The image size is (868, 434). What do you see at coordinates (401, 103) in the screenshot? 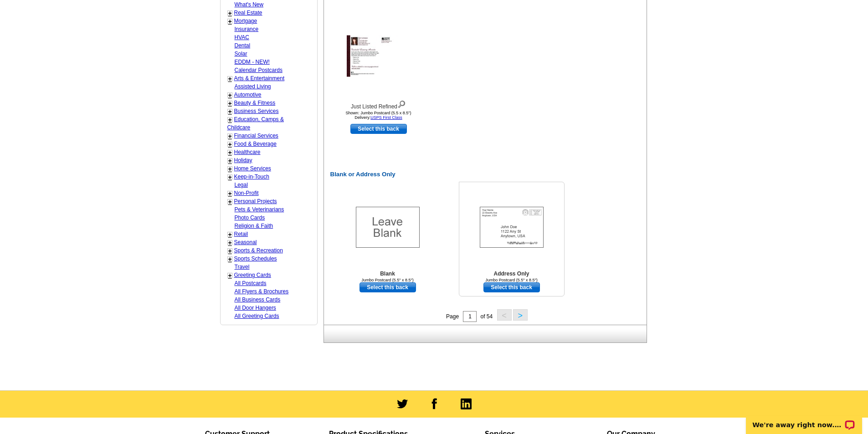
I see `img: view design details` at bounding box center [401, 103].